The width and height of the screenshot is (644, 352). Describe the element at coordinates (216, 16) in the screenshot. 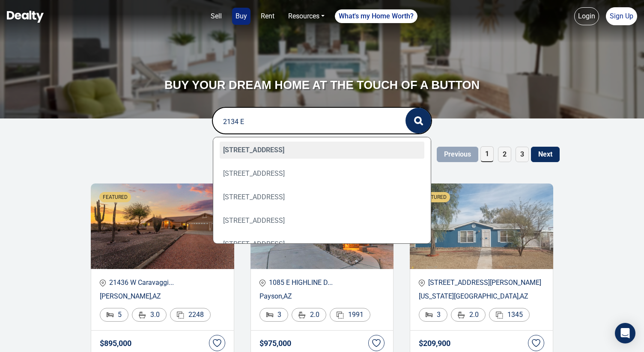

I see `a: Sell` at that location.